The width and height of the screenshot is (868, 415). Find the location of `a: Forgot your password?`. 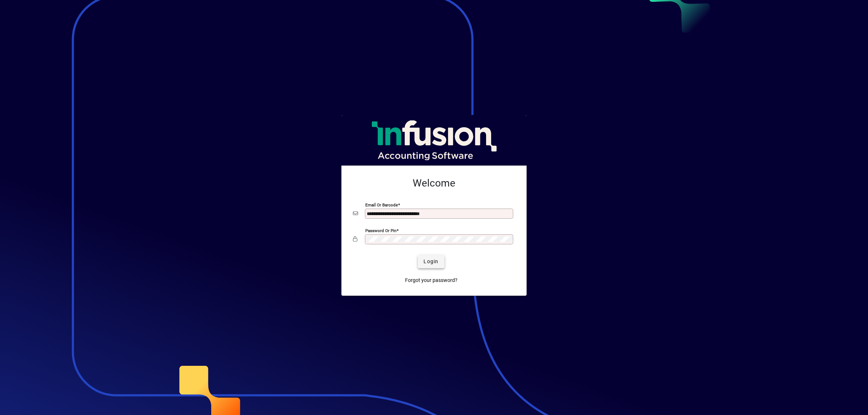

a: Forgot your password? is located at coordinates (431, 280).